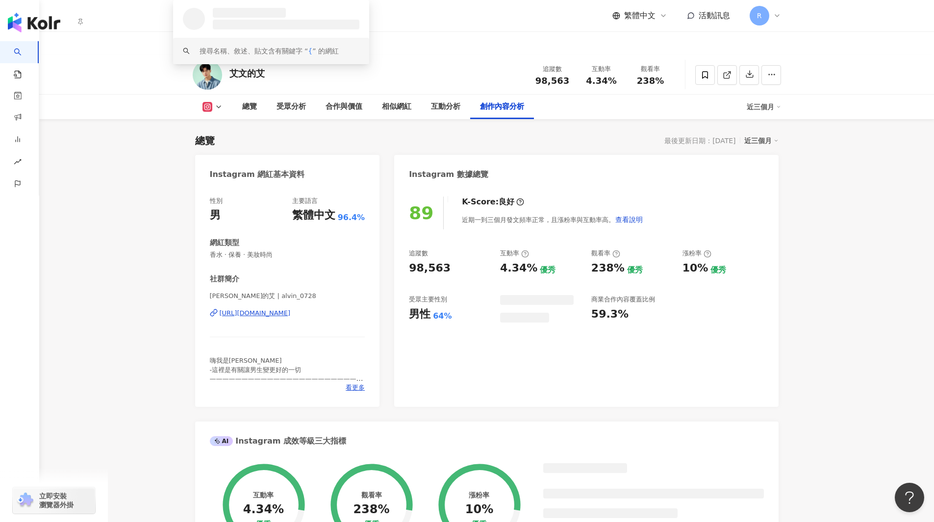 The image size is (934, 522). Describe the element at coordinates (502, 107) in the screenshot. I see `div: 創作內容分析` at that location.